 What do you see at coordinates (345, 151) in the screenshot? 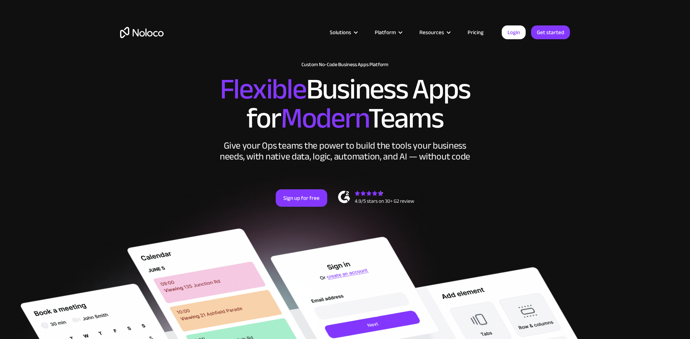
I see `div: Give your Ops teams the power to build the tools your business needs, with native data, logic, au...` at bounding box center [345, 151].